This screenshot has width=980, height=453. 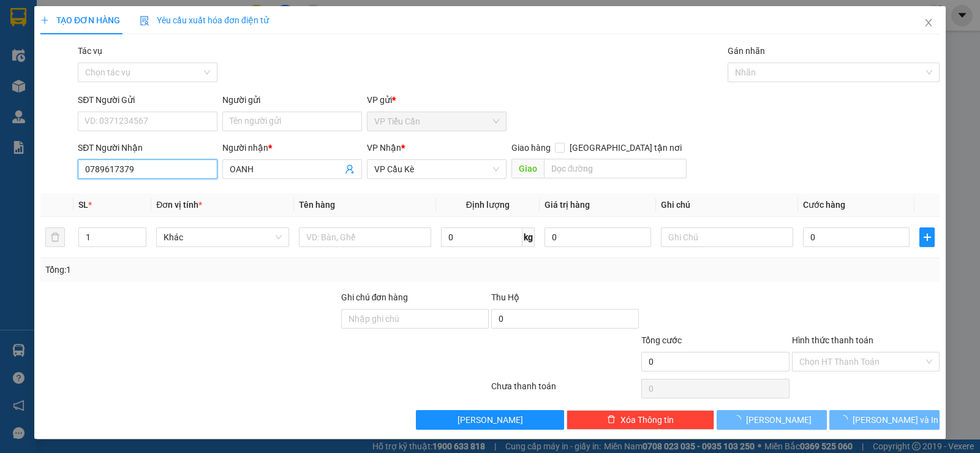 I want to click on span: Đơn vị tính, so click(x=179, y=205).